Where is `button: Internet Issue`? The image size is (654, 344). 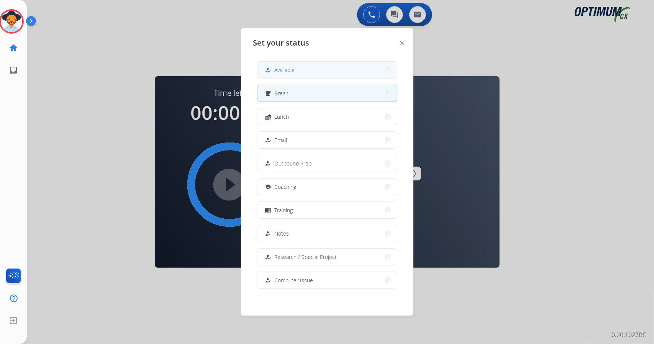 button: Internet Issue is located at coordinates (327, 304).